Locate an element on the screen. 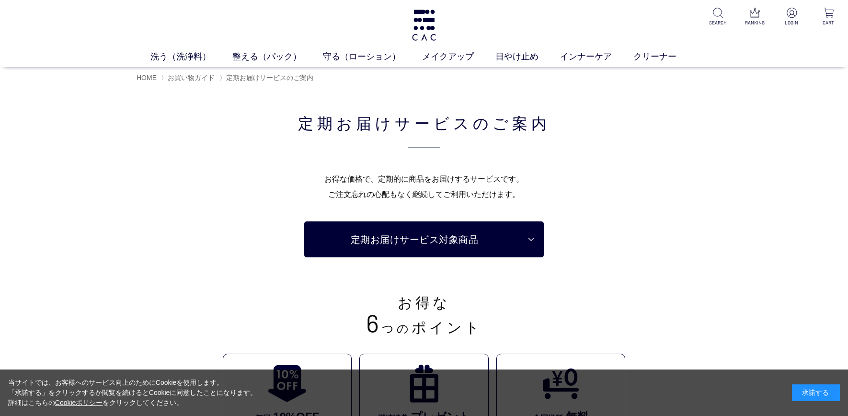 The height and width of the screenshot is (416, 848). img: logo is located at coordinates (424, 25).